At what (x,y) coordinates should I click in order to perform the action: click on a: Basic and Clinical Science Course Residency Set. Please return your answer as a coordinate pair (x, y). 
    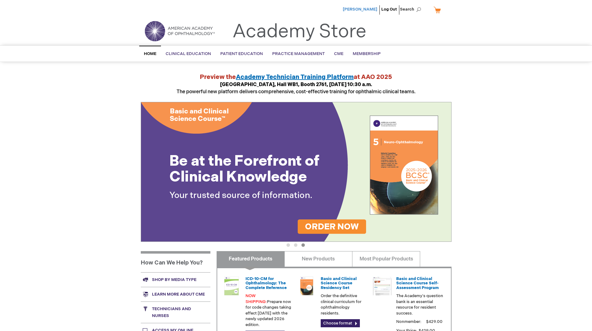
    Looking at the image, I should click on (339, 283).